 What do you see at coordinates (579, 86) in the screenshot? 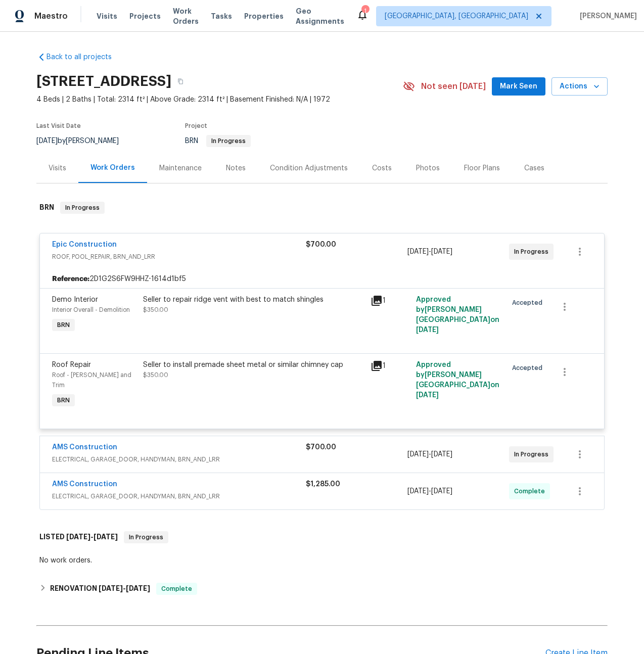
I see `button: Actions` at bounding box center [579, 86].